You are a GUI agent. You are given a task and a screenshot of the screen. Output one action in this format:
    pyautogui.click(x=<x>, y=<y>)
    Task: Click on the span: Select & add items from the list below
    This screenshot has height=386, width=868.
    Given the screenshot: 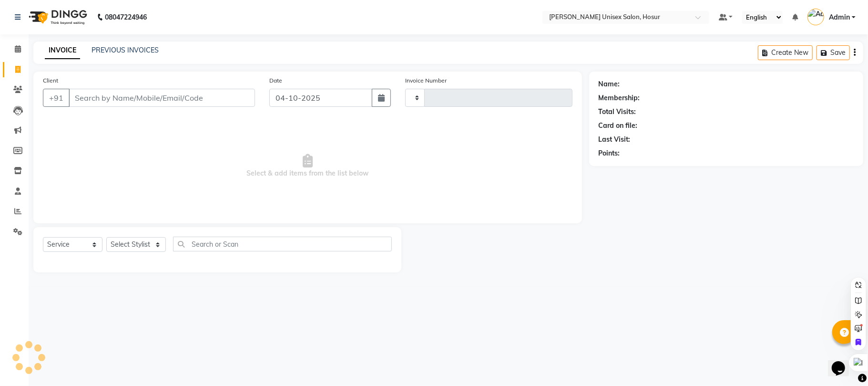 What is the action you would take?
    pyautogui.click(x=307, y=166)
    